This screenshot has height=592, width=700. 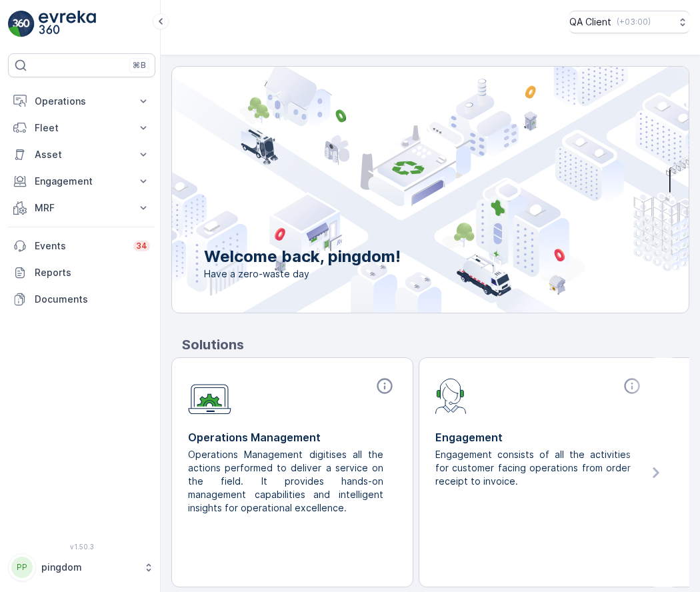 I want to click on p: ⌘B, so click(x=140, y=65).